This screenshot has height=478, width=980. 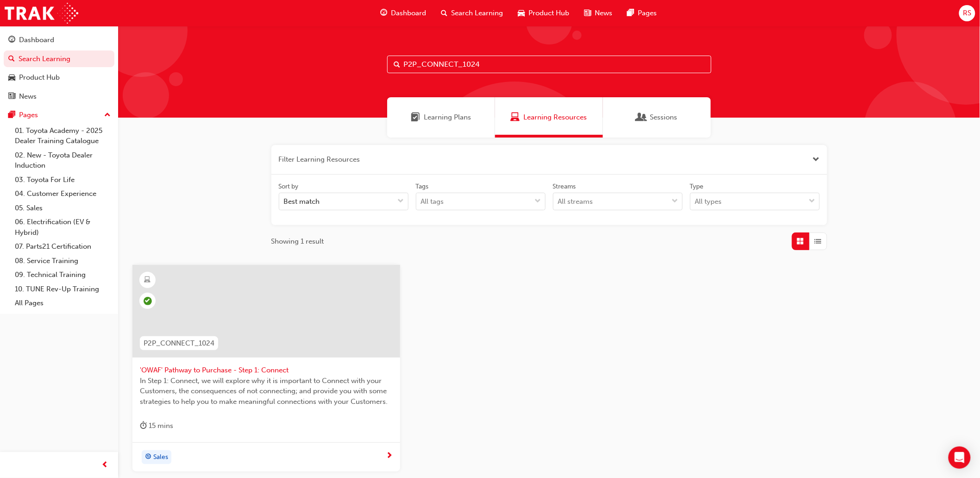 I want to click on span: Search, so click(x=397, y=64).